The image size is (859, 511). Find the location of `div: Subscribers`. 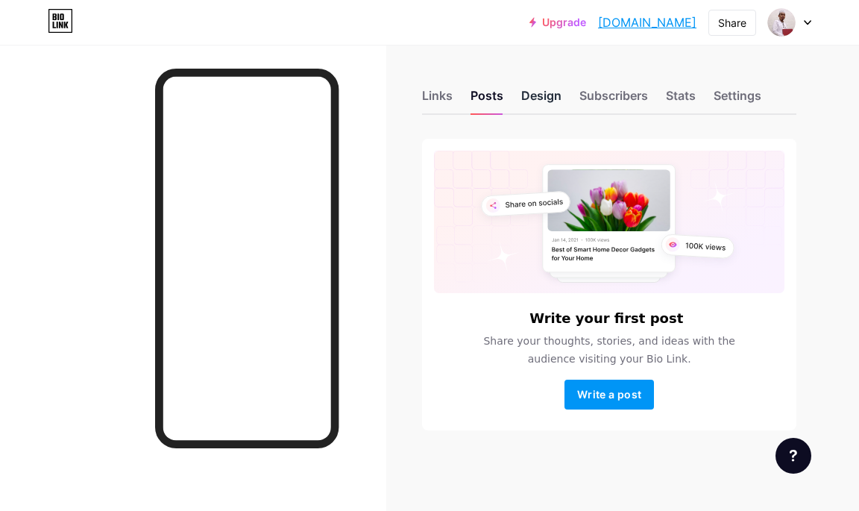

div: Subscribers is located at coordinates (614, 100).